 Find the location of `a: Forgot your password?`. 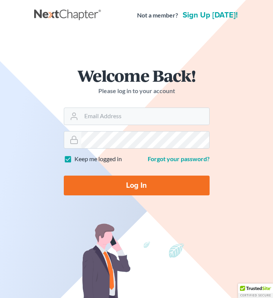

a: Forgot your password? is located at coordinates (179, 158).